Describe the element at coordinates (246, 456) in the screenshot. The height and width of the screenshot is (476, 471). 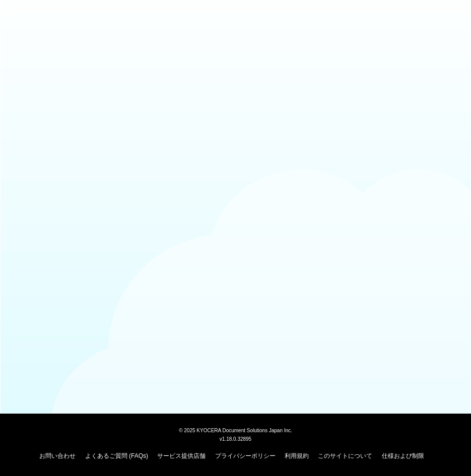
I see `a: プライバシーポリシー` at that location.